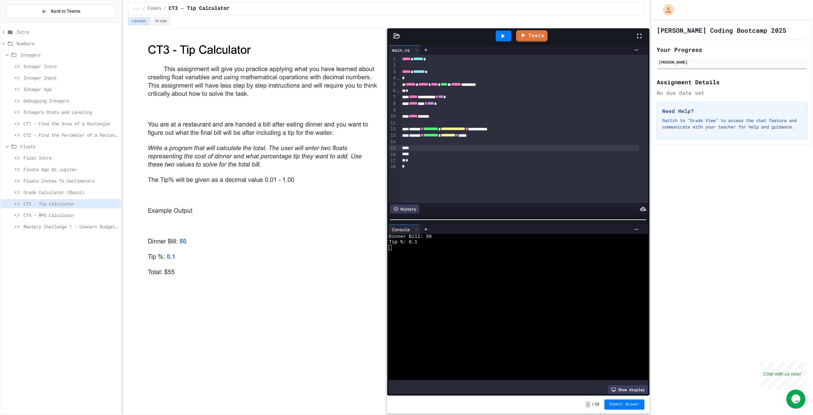  What do you see at coordinates (71, 112) in the screenshot?
I see `span: Integers Stats and Leveling` at bounding box center [71, 112].